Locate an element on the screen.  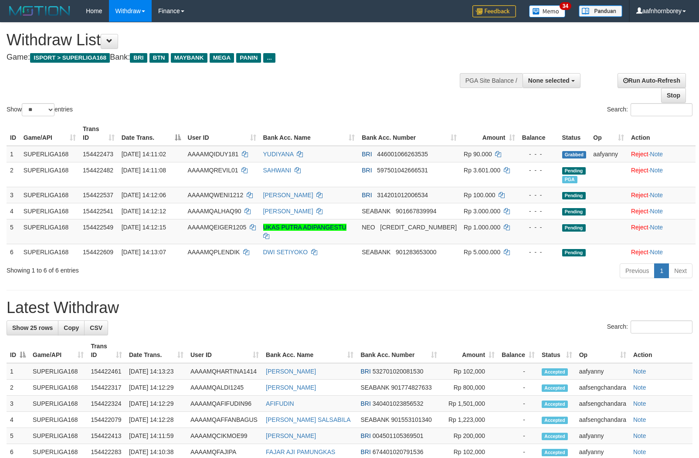
input: Search: is located at coordinates (661, 110).